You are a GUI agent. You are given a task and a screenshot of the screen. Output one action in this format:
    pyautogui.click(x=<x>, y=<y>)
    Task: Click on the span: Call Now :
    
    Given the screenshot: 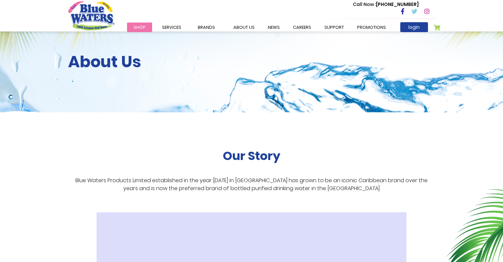 What is the action you would take?
    pyautogui.click(x=364, y=4)
    